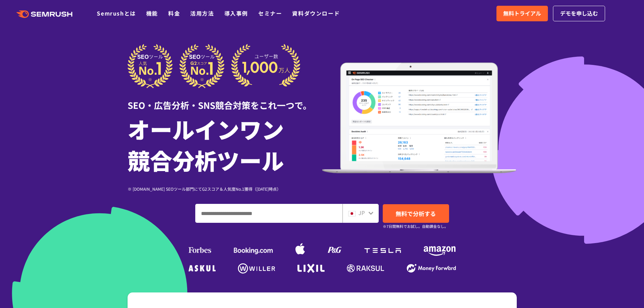 The width and height of the screenshot is (644, 308). What do you see at coordinates (269, 213) in the screenshot?
I see `input: ドメイン、キーワードまたはURLを入力してください` at bounding box center [269, 213].